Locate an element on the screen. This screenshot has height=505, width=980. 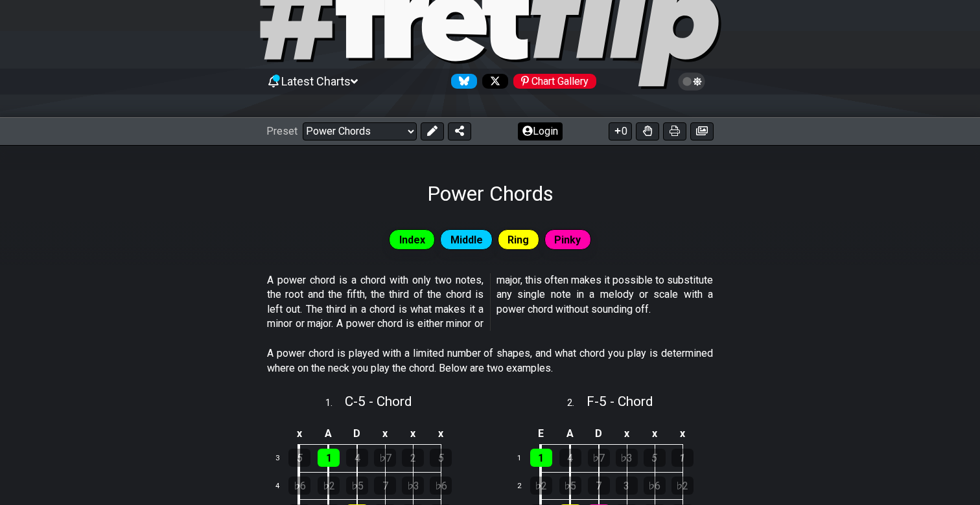
div: 3 is located at coordinates (627, 486).